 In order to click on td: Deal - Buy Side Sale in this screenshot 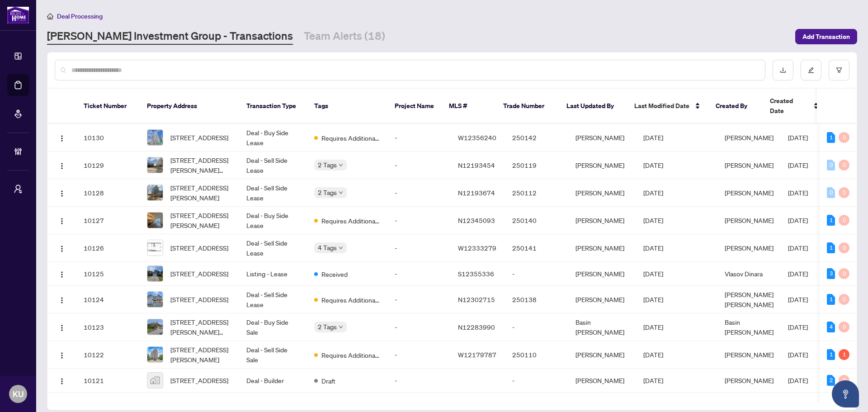, I will do `click(273, 327)`.